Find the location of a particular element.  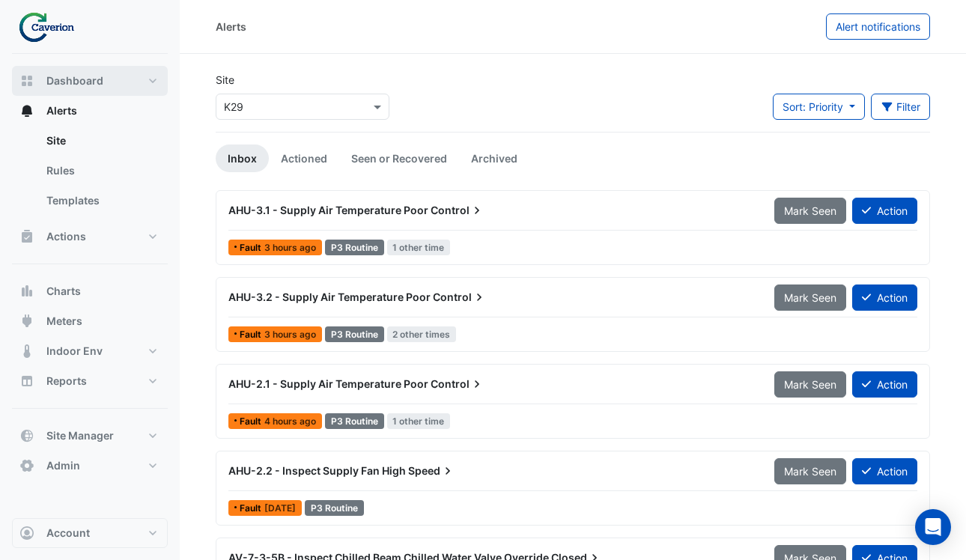

a: Seen or Recovered is located at coordinates (399, 158).